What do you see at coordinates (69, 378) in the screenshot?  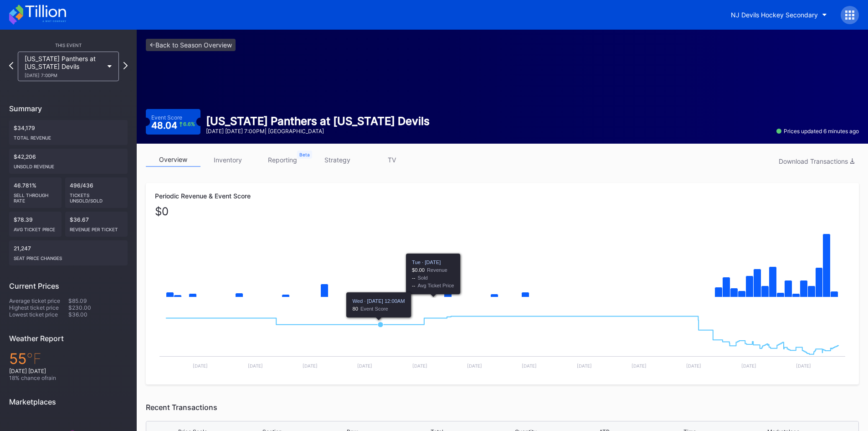 I see `div: 18 % chance of rain` at bounding box center [69, 378].